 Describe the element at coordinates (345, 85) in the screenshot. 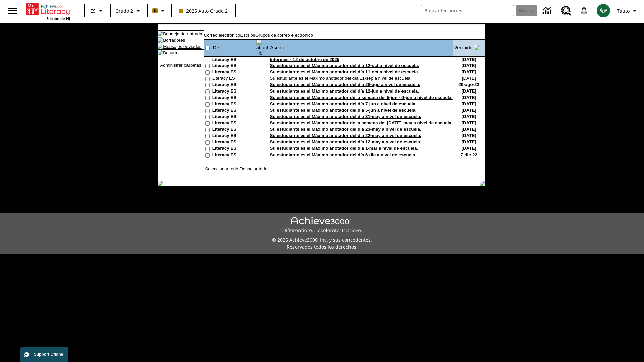

I see `a: Su estudiante es el Máximo anotador del día 28-ago a nivel de escuela.` at that location.